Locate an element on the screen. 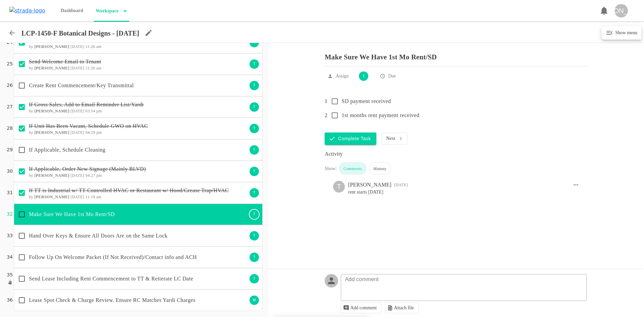 This screenshot has width=644, height=317. p: Next is located at coordinates (391, 138).